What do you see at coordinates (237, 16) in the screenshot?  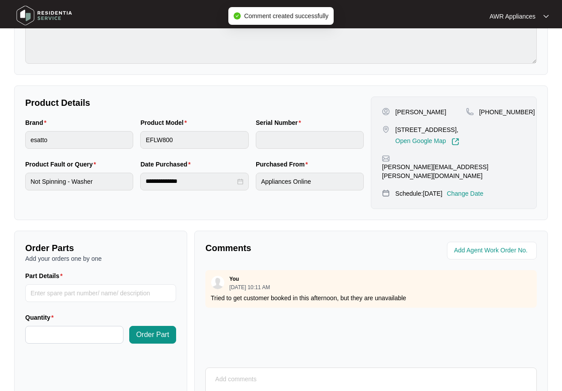 I see `span: check-circle` at bounding box center [237, 16].